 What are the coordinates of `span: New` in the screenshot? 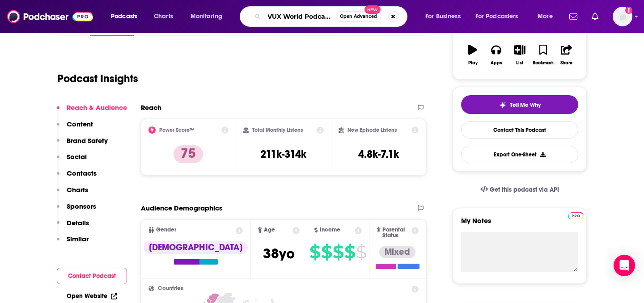 It's located at (373, 9).